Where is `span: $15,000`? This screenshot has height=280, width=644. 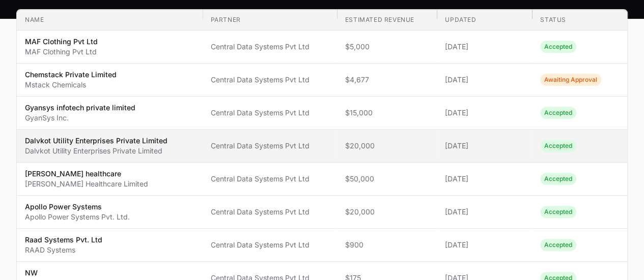 span: $15,000 is located at coordinates (387, 113).